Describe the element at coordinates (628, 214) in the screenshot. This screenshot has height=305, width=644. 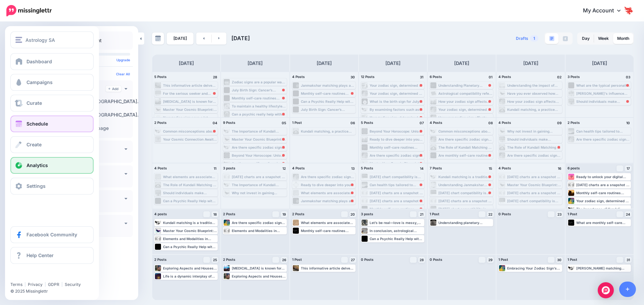
I see `span: 24` at that location.